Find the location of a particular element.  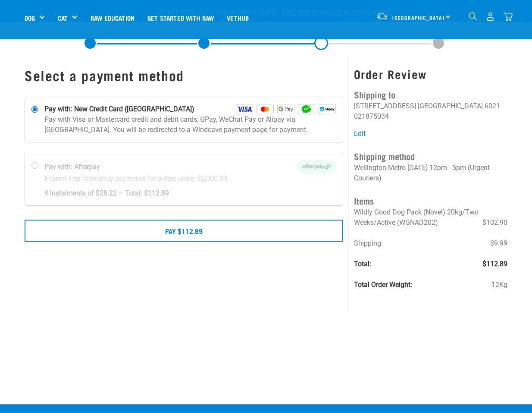

img: user.png is located at coordinates (490, 16).